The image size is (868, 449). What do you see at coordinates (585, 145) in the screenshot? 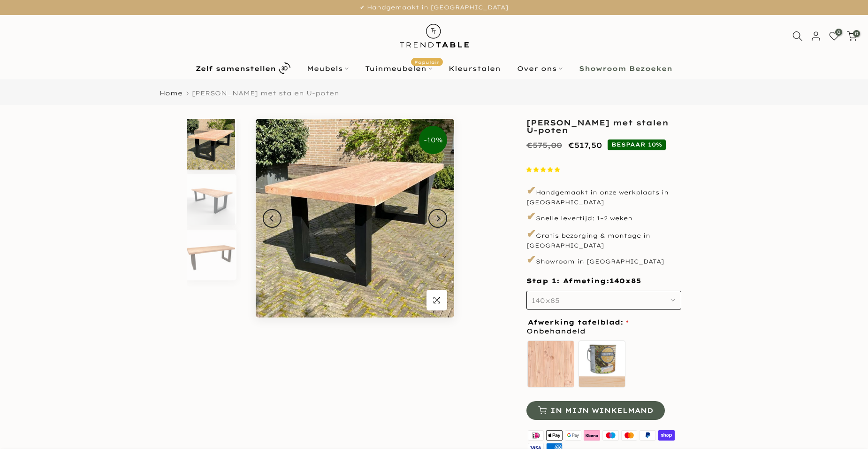
I see `ins: €517,50` at bounding box center [585, 145].